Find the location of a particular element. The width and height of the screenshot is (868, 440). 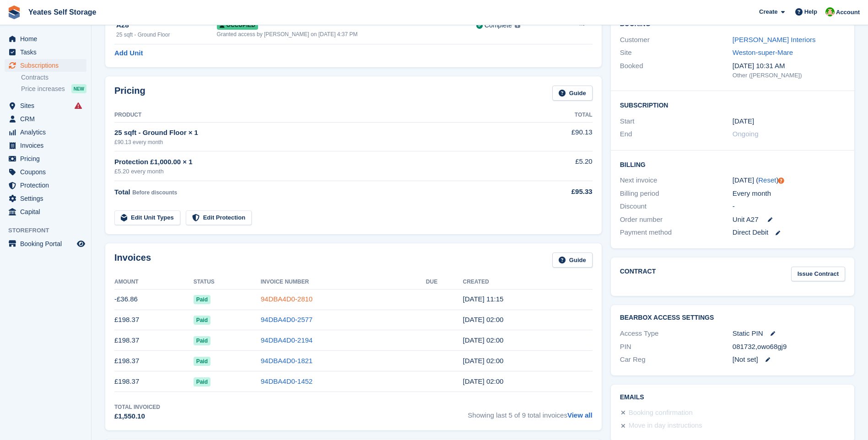

div: Complete is located at coordinates (498, 25).